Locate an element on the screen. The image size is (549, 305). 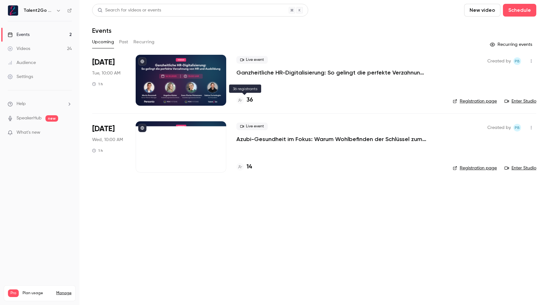
button: Recurring is located at coordinates (144, 42).